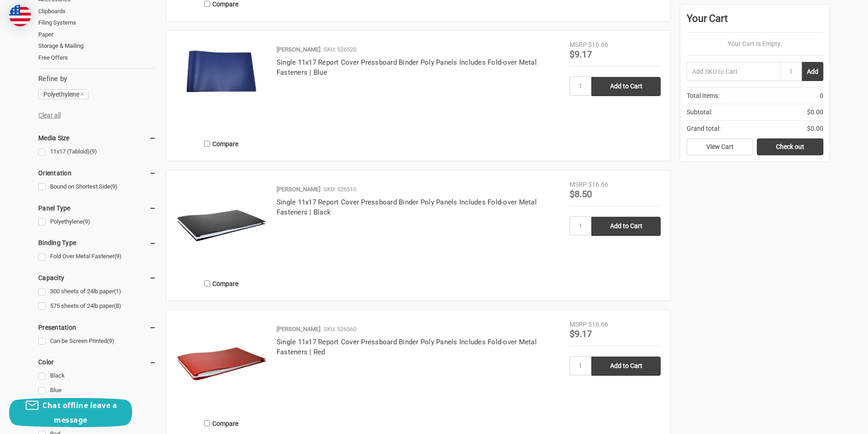 This screenshot has width=868, height=434. Describe the element at coordinates (222, 365) in the screenshot. I see `img: Single 11x17 Report Cover Pressboard Binder Poly Panels Includes Fold-over Metal Fasteners | Red` at that location.